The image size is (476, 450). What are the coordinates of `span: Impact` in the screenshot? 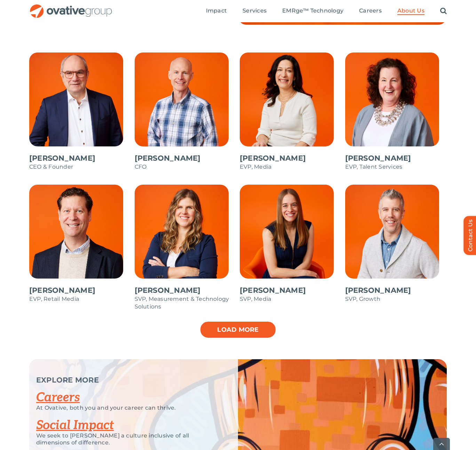 It's located at (217, 11).